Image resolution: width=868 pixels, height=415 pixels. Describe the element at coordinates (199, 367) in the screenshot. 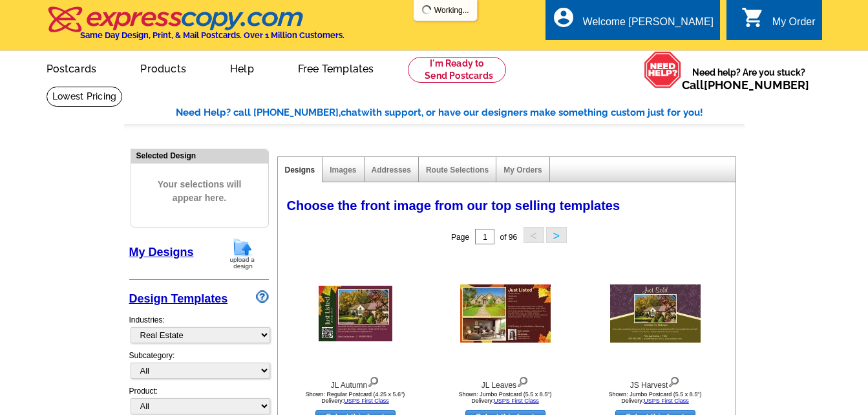

I see `div: Subcategory:` at that location.